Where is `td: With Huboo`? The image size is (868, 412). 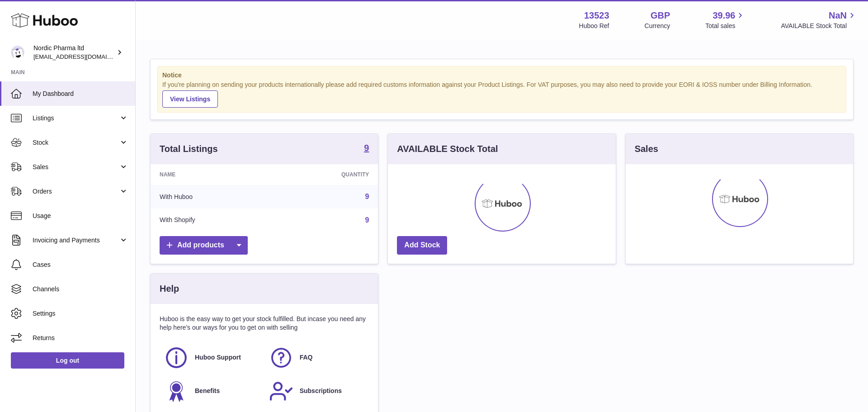 td: With Huboo is located at coordinates (211, 197).